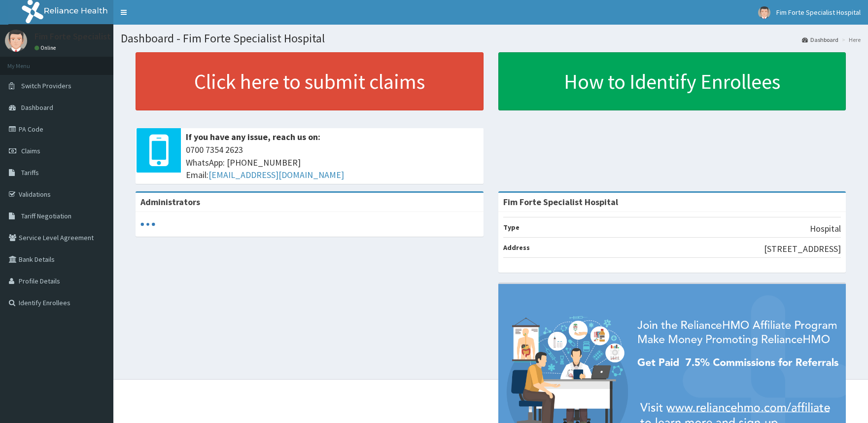 Image resolution: width=868 pixels, height=423 pixels. I want to click on p: Fim Forte Specialist Hospital, so click(89, 36).